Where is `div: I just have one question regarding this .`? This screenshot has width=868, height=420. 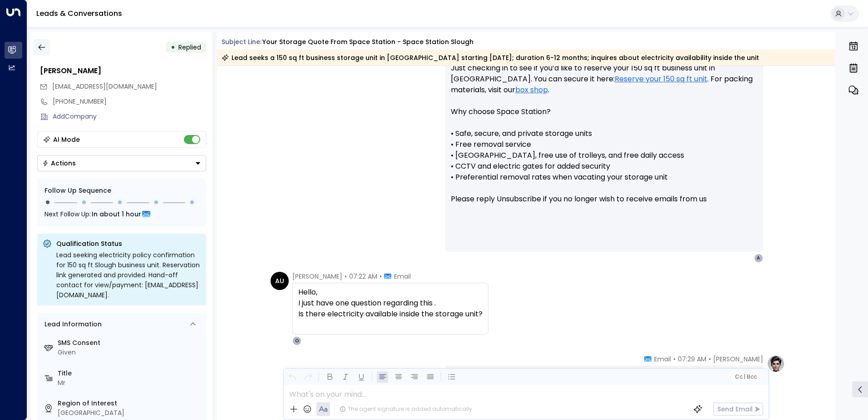 div: I just have one question regarding this . is located at coordinates (390, 303).